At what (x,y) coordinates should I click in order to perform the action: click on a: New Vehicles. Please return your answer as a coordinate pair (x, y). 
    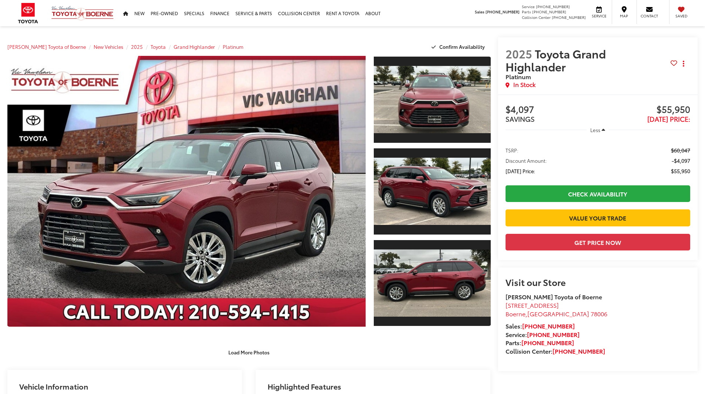
    Looking at the image, I should click on (108, 47).